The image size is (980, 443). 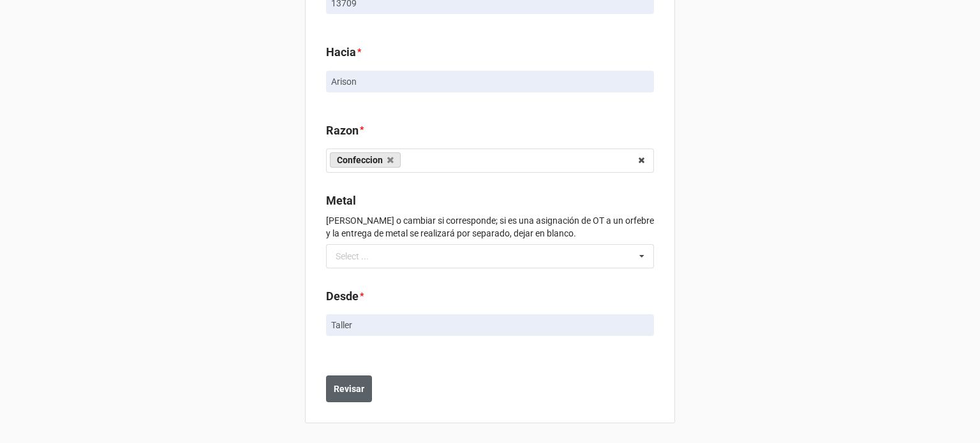 What do you see at coordinates (349, 389) in the screenshot?
I see `button: Revisar` at bounding box center [349, 389].